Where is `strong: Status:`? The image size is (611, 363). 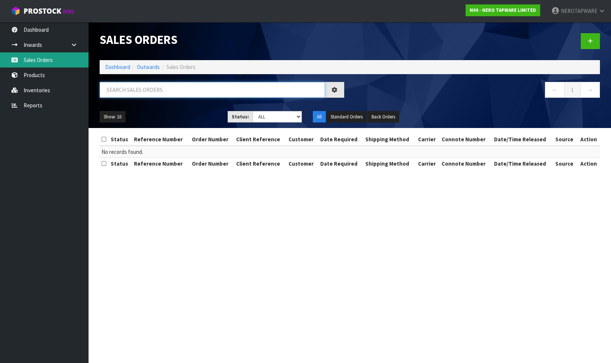 strong: Status: is located at coordinates (240, 117).